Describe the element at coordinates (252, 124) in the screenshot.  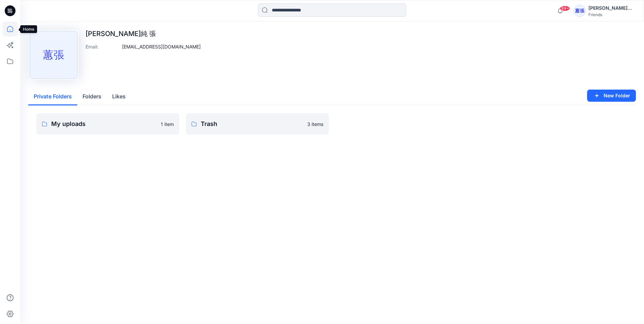
I see `p: Trash` at that location.